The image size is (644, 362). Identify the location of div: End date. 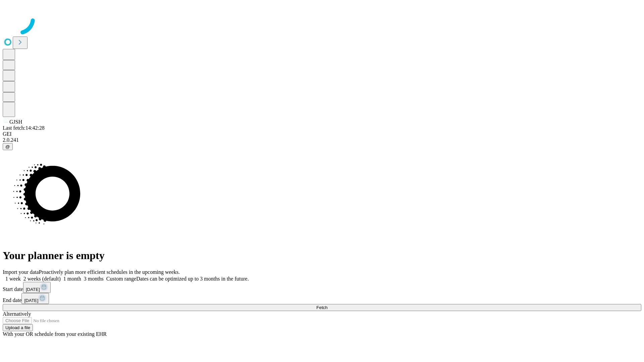
(322, 298).